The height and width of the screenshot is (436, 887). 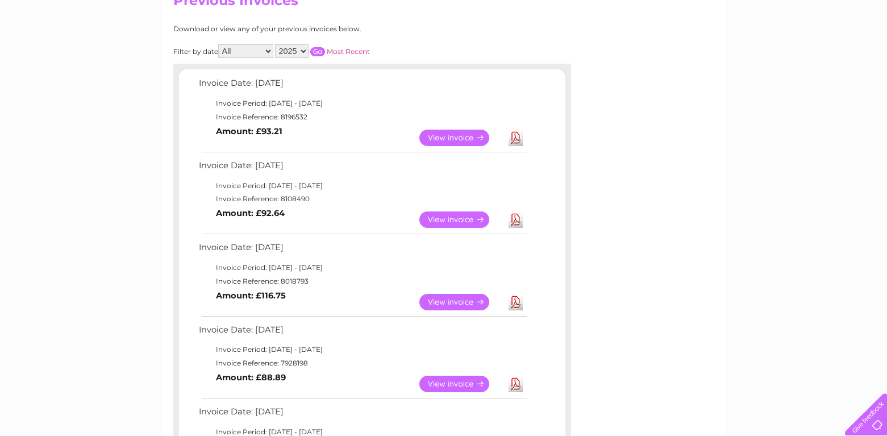 What do you see at coordinates (712, 13) in the screenshot?
I see `a: 0333 014 3131` at bounding box center [712, 13].